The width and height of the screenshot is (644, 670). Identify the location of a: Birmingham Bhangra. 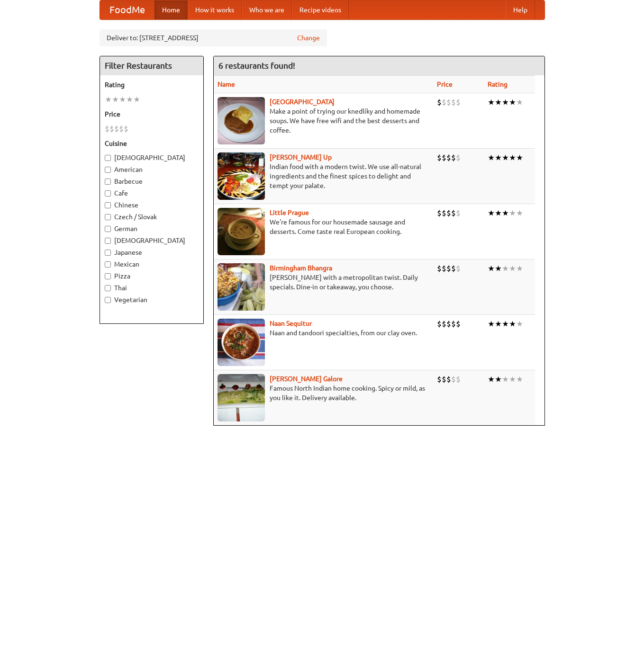
(301, 268).